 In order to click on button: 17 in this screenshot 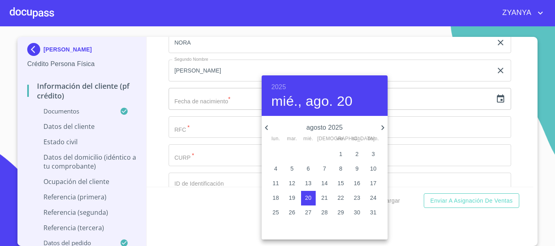, I will do `click(373, 184)`.